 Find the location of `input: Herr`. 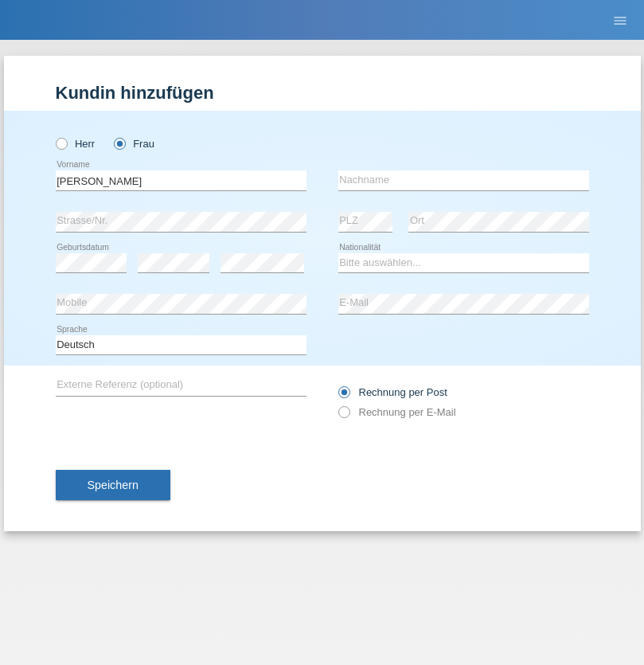

input: Herr is located at coordinates (60, 143).